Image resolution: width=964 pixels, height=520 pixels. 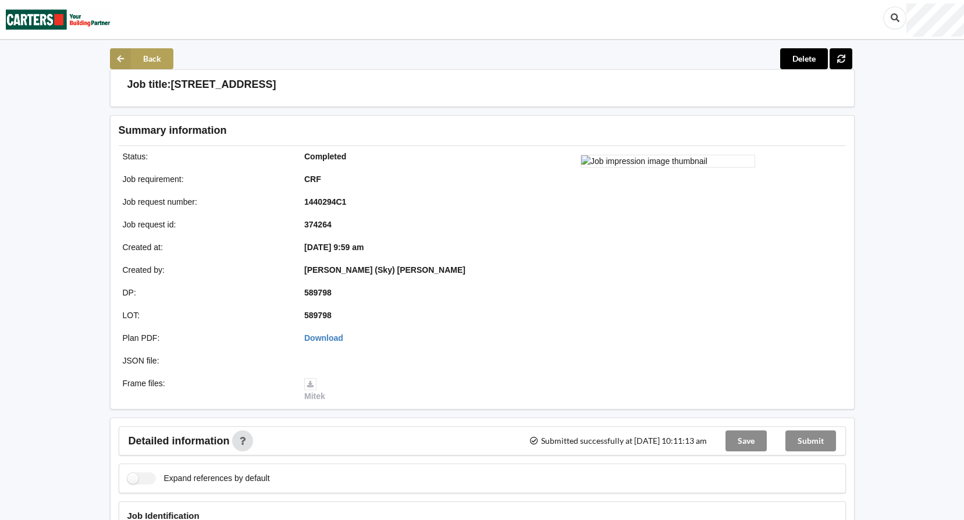 What do you see at coordinates (325, 202) in the screenshot?
I see `b: 1440294C1` at bounding box center [325, 202].